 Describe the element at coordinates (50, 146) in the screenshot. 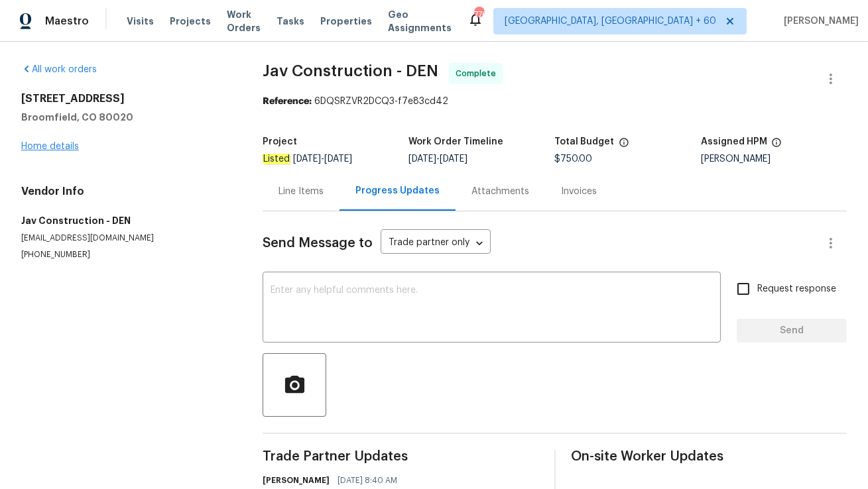

I see `a: Home details` at that location.